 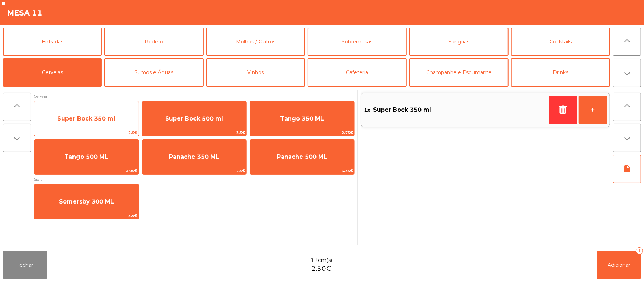 I want to click on span: Tango 500 ML, so click(x=86, y=156).